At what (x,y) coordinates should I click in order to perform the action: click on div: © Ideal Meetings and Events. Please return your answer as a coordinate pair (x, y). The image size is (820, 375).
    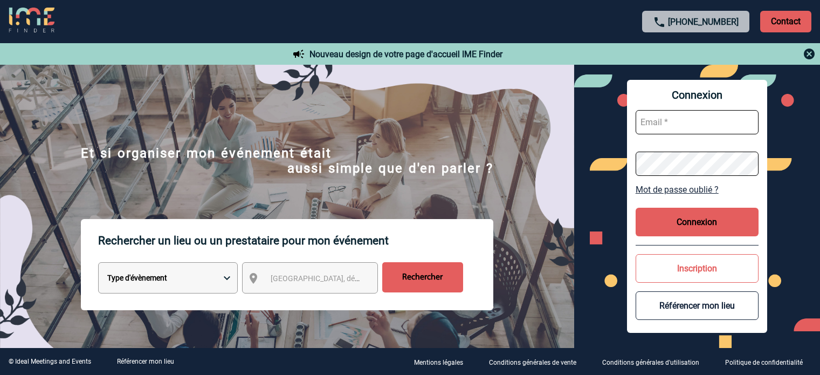
    Looking at the image, I should click on (50, 361).